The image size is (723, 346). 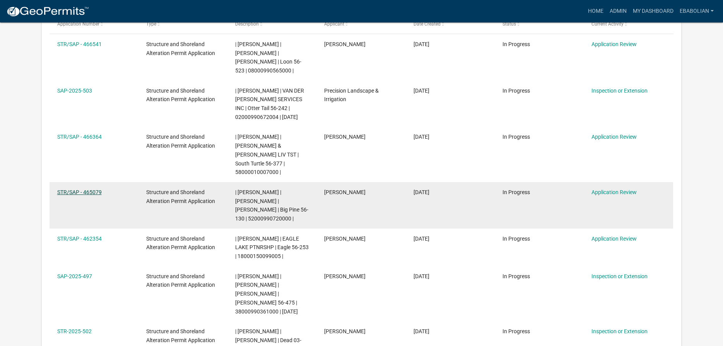 What do you see at coordinates (509, 24) in the screenshot?
I see `span: Status` at bounding box center [509, 24].